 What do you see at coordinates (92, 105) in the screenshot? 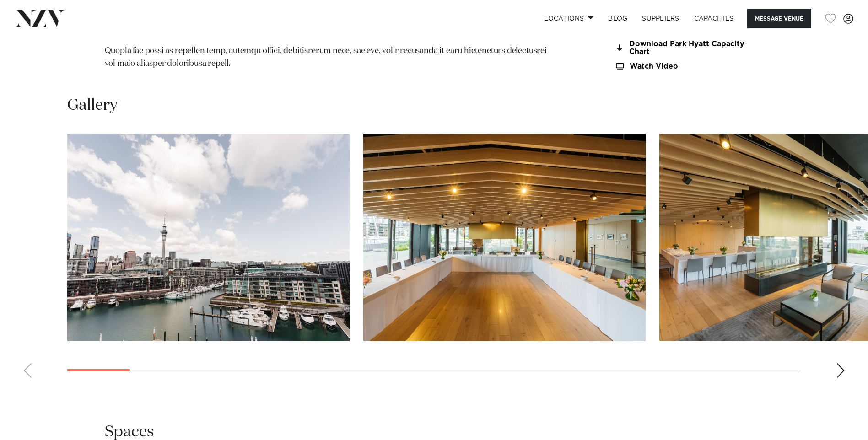
I see `h2: Gallery` at bounding box center [92, 105].